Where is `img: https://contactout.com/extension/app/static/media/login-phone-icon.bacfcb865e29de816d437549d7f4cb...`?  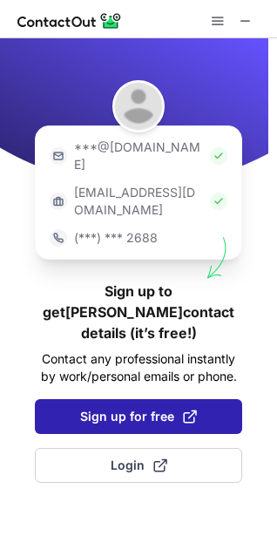
img: https://contactout.com/extension/app/static/media/login-phone-icon.bacfcb865e29de816d437549d7f4cb... is located at coordinates (58, 238).